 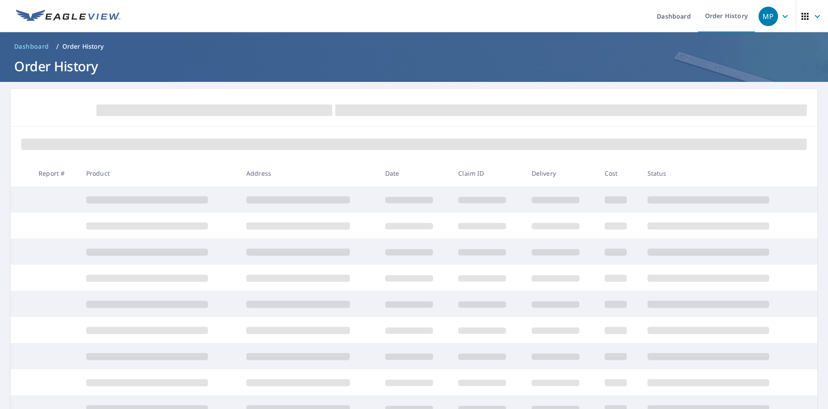 What do you see at coordinates (720, 173) in the screenshot?
I see `th: Status` at bounding box center [720, 173].